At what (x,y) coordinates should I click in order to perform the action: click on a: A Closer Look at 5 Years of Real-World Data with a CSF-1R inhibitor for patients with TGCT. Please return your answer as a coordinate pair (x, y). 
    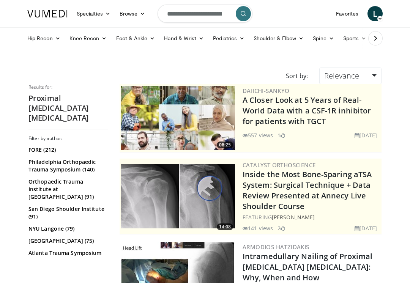
    Looking at the image, I should click on (307, 111).